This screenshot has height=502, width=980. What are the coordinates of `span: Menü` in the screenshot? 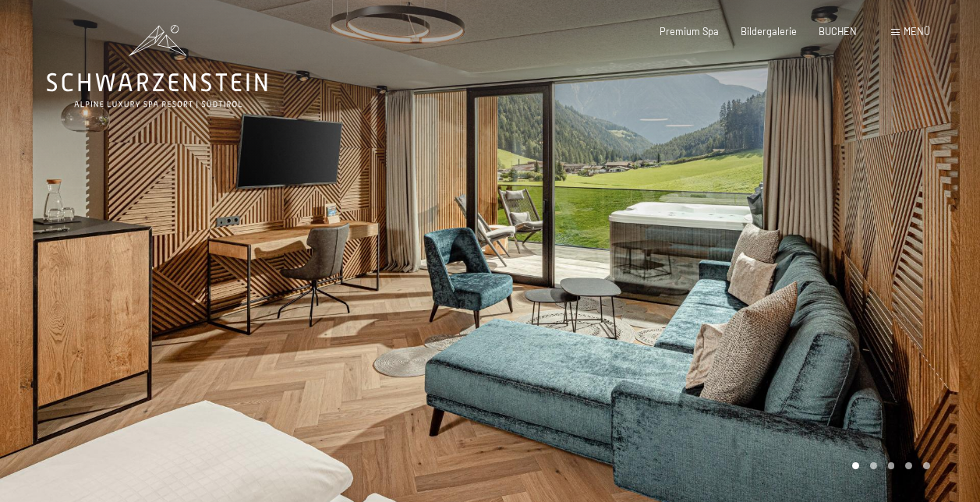 It's located at (917, 31).